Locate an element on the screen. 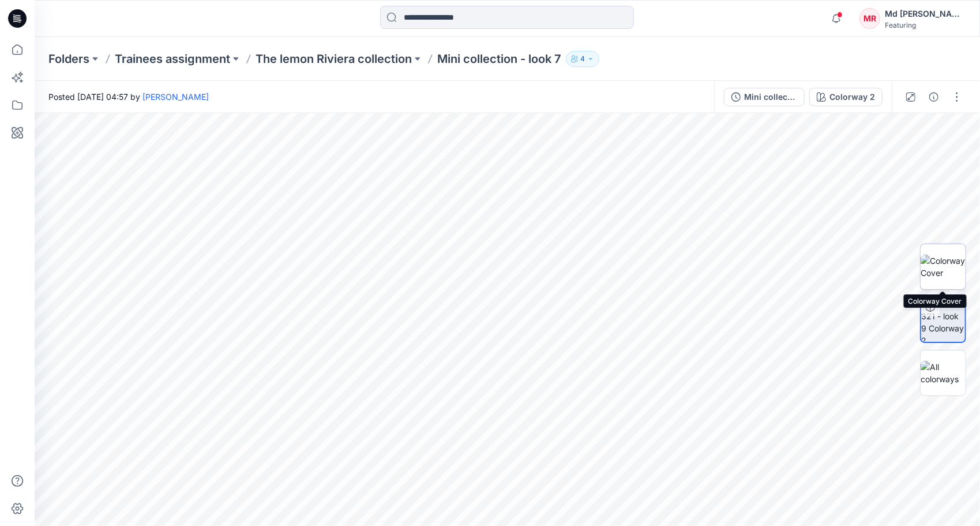  div: Colorway 2 is located at coordinates (852, 97).